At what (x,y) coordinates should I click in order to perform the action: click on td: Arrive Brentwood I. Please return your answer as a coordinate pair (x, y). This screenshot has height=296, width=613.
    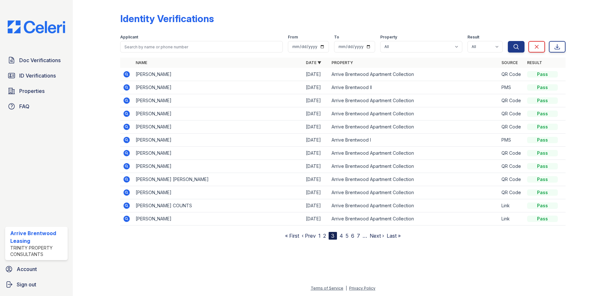
    Looking at the image, I should click on (414, 140).